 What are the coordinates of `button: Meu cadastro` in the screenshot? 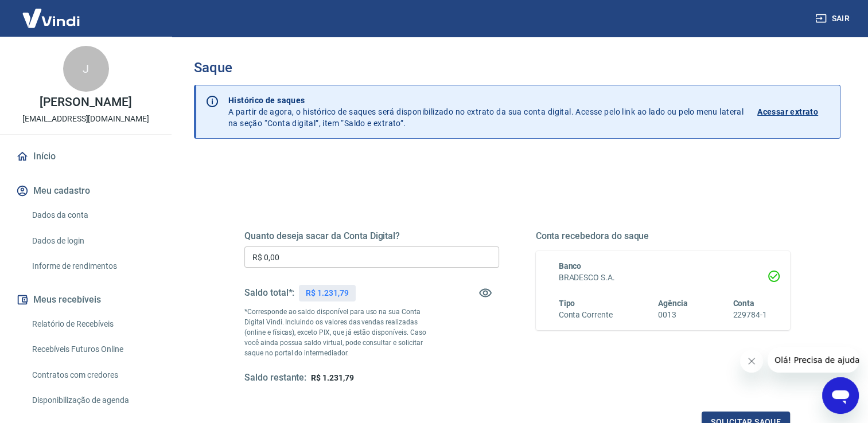 It's located at (86, 191).